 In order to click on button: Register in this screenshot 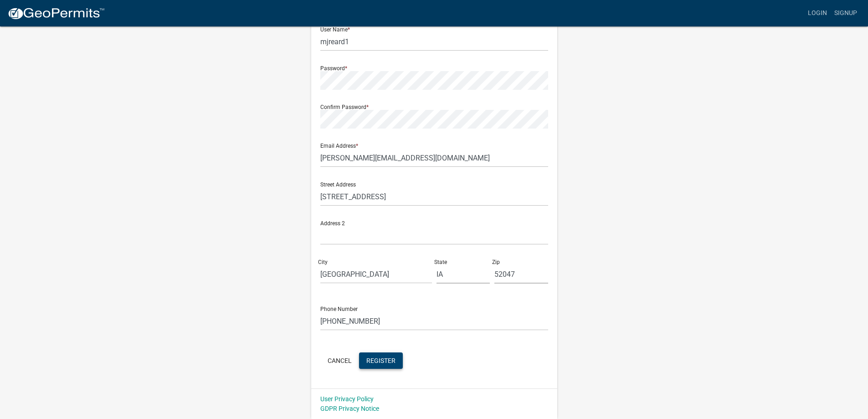, I will do `click(381, 361)`.